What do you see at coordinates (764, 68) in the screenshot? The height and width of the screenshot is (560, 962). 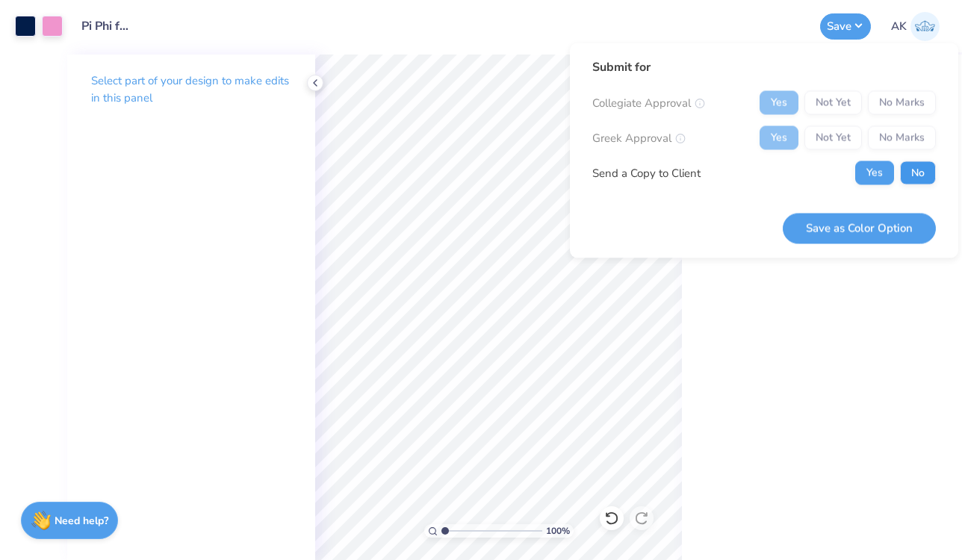 I see `div: Submit for` at bounding box center [764, 68].